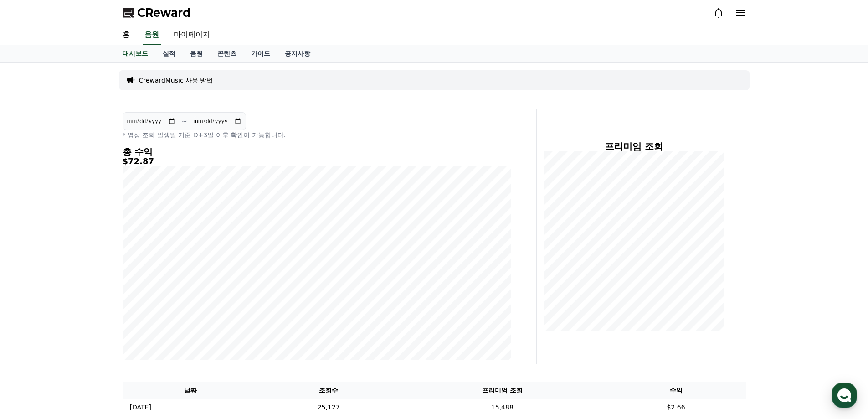 The image size is (868, 419). What do you see at coordinates (502, 407) in the screenshot?
I see `td: 15,488` at bounding box center [502, 407].